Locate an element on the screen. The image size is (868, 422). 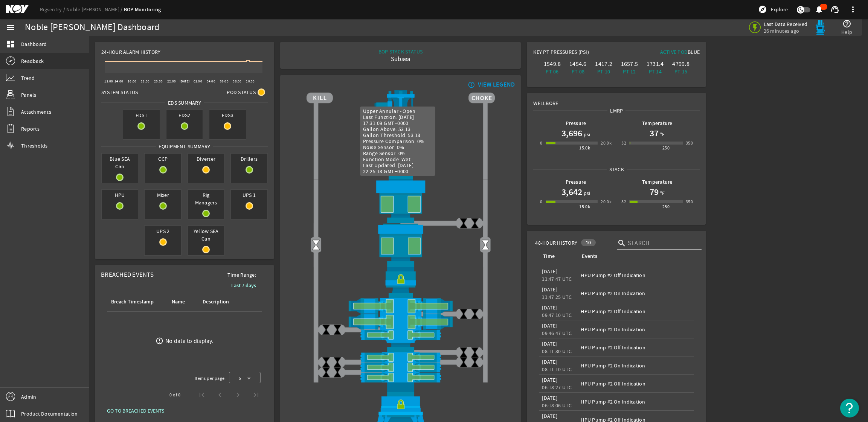
span: 26 minutes ago is located at coordinates (786, 31).